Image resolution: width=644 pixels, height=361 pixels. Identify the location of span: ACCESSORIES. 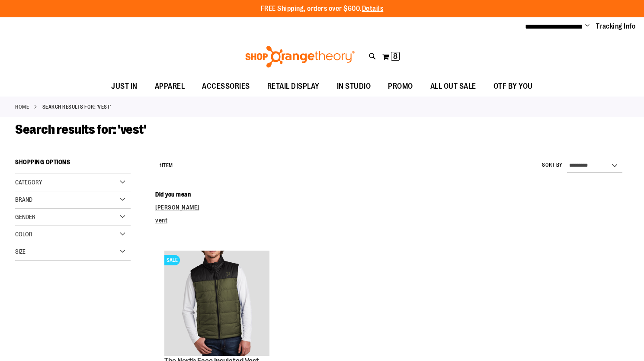
(226, 86).